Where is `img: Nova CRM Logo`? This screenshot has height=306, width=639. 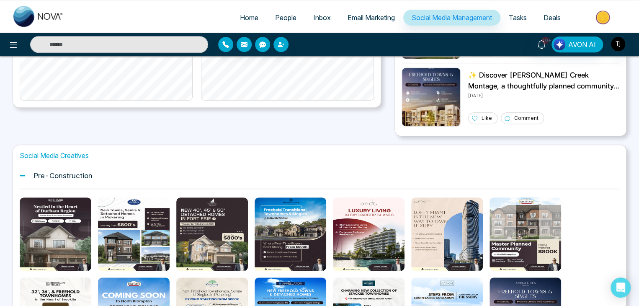
img: Nova CRM Logo is located at coordinates (39, 16).